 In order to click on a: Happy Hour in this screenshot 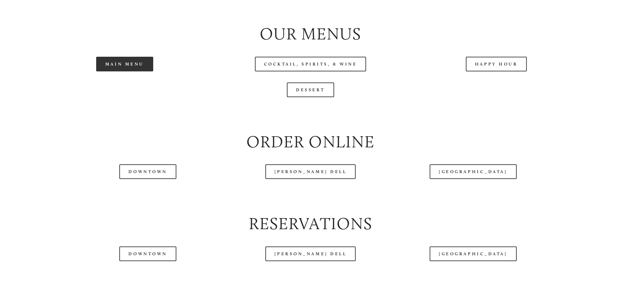, I will do `click(496, 64)`.